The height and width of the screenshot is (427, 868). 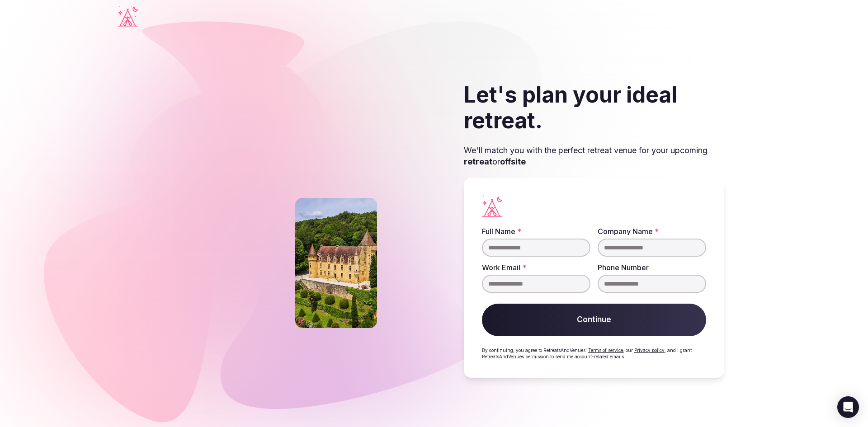 What do you see at coordinates (652, 267) in the screenshot?
I see `label: Phone Number` at bounding box center [652, 267].